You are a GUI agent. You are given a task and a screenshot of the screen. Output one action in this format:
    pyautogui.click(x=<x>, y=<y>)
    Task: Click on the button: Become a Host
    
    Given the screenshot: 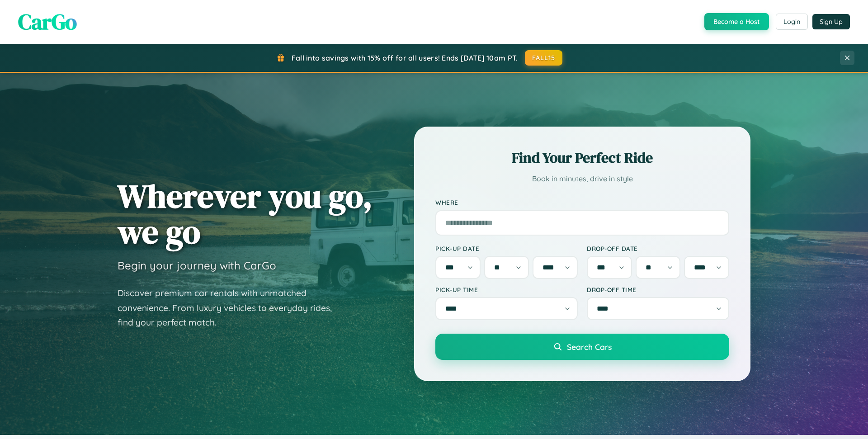 What is the action you would take?
    pyautogui.click(x=736, y=22)
    